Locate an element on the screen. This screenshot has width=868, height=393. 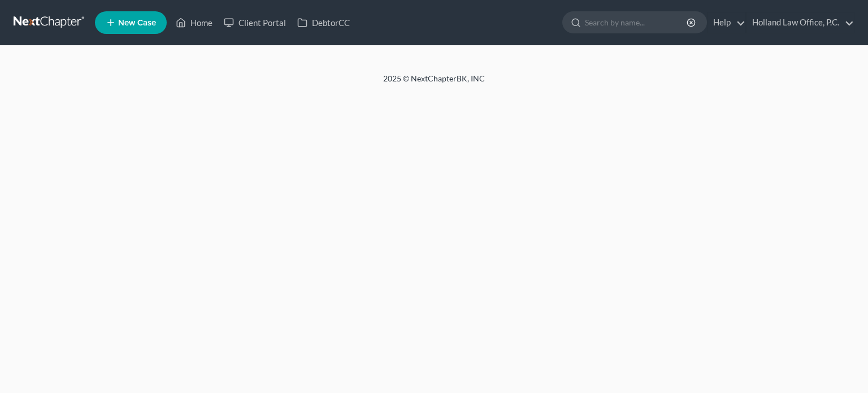
a: Client Portal is located at coordinates (255, 23).